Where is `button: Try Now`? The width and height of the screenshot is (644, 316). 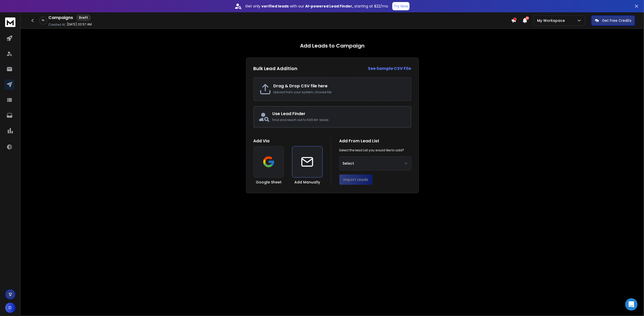
button: Try Now is located at coordinates (401, 6).